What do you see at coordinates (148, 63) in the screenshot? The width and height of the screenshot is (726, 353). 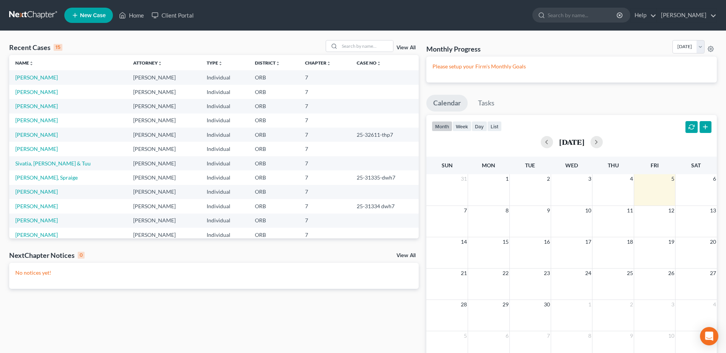 I see `a: Attorneyunfold_more` at bounding box center [148, 63].